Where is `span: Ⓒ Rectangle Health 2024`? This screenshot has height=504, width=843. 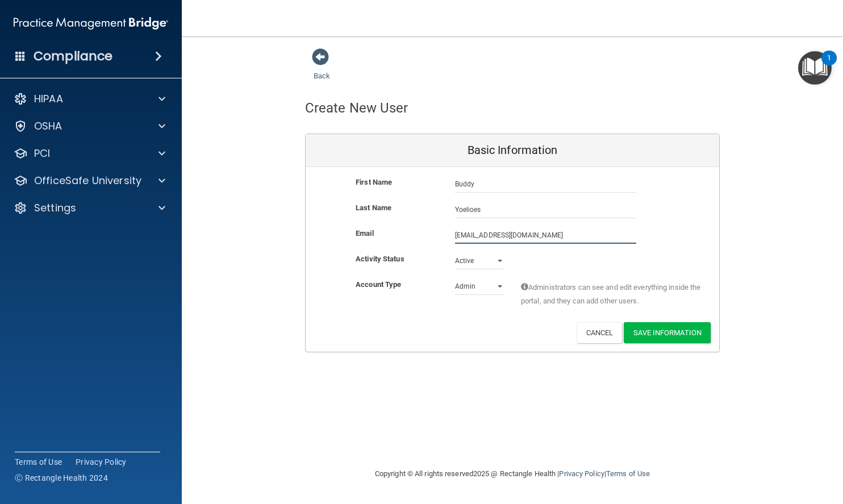 span: Ⓒ Rectangle Health 2024 is located at coordinates (62, 478).